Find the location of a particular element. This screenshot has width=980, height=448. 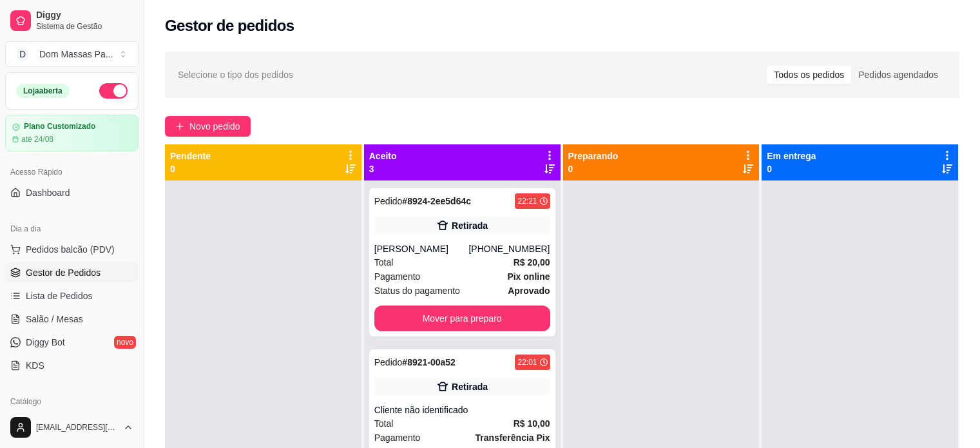

span: Lista de Pedidos is located at coordinates (60, 296).